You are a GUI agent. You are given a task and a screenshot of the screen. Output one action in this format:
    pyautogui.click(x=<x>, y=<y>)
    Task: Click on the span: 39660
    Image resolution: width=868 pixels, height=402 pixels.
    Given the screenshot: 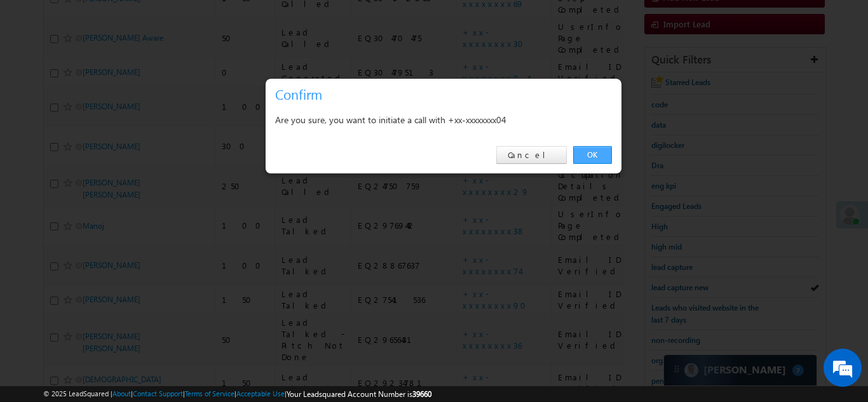 What is the action you would take?
    pyautogui.click(x=422, y=394)
    